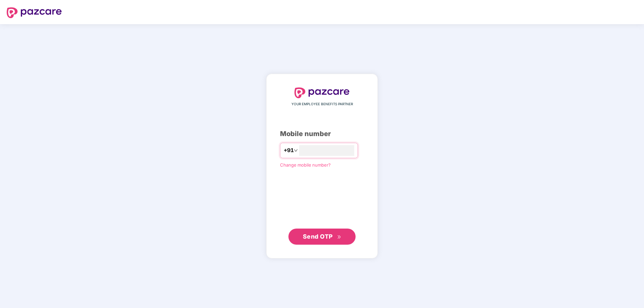 The height and width of the screenshot is (308, 644). What do you see at coordinates (322, 237) in the screenshot?
I see `button: Send OTPdouble-right` at bounding box center [322, 237].